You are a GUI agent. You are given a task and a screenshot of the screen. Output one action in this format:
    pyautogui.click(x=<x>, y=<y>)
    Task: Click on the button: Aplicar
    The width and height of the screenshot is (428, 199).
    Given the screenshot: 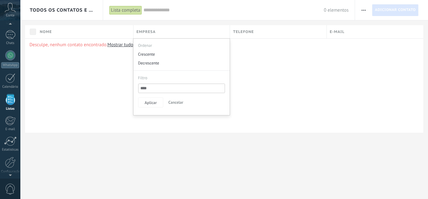 What is the action you would take?
    pyautogui.click(x=151, y=102)
    